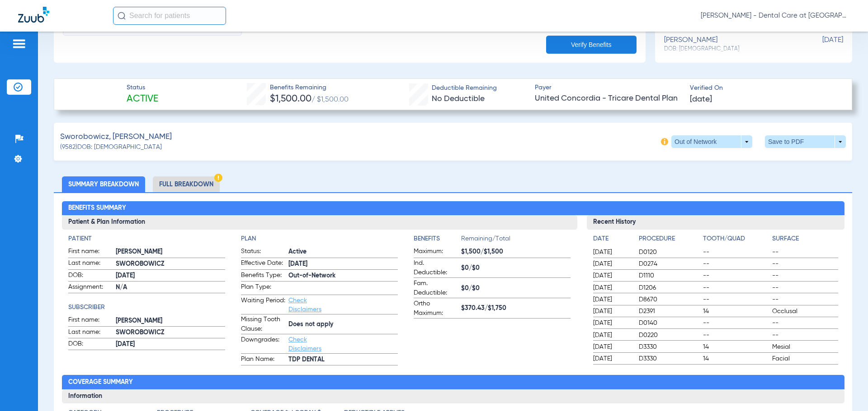 Image resolution: width=868 pixels, height=411 pixels. I want to click on h3: Recent History, so click(715, 222).